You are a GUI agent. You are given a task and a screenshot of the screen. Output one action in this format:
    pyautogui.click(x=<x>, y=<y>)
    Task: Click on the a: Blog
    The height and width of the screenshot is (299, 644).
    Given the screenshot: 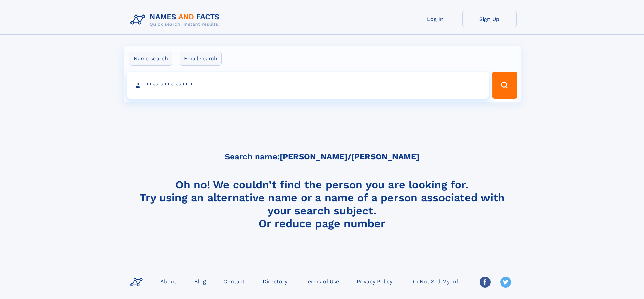 What is the action you would take?
    pyautogui.click(x=200, y=281)
    